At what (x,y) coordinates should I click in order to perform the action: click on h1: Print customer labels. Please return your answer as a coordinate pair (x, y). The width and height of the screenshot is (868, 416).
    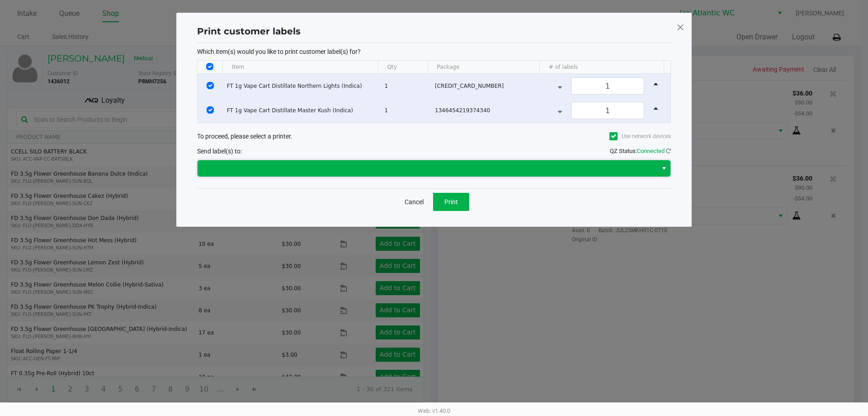
    Looking at the image, I should click on (249, 31).